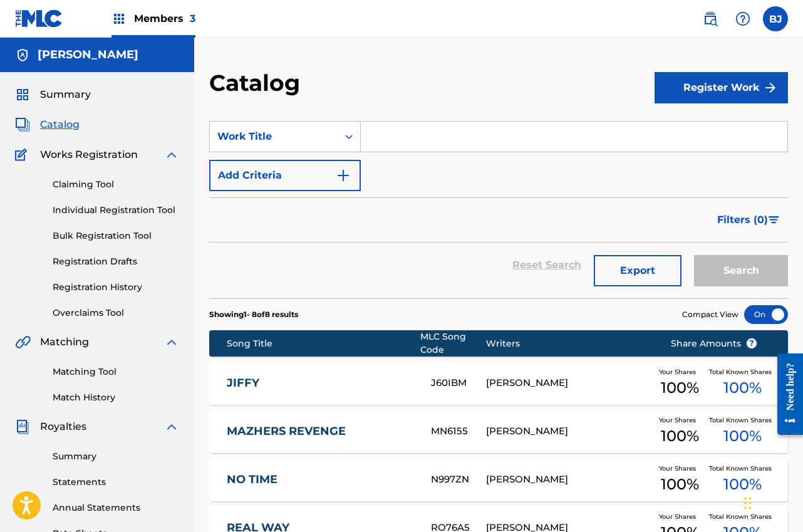 This screenshot has width=803, height=532. What do you see at coordinates (458, 431) in the screenshot?
I see `div: MN6155` at bounding box center [458, 431].